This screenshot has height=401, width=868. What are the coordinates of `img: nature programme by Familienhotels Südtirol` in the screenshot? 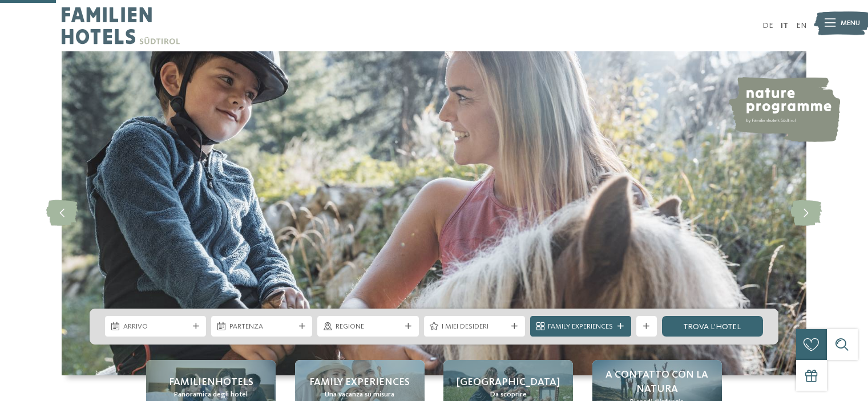 It's located at (784, 109).